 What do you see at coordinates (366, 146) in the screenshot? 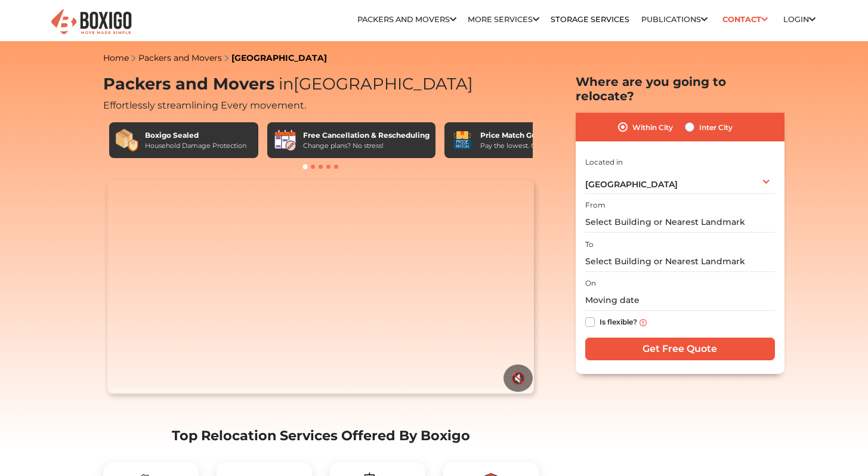
I see `div: Change plans? No stress!` at bounding box center [366, 146].